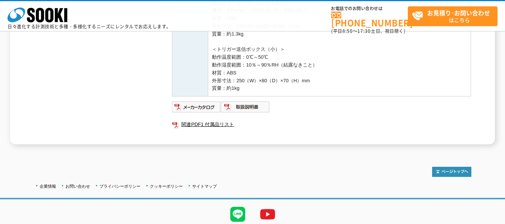  What do you see at coordinates (368, 31) in the screenshot?
I see `span: (平日 ～ 土日、祝日除く)` at bounding box center [368, 31].